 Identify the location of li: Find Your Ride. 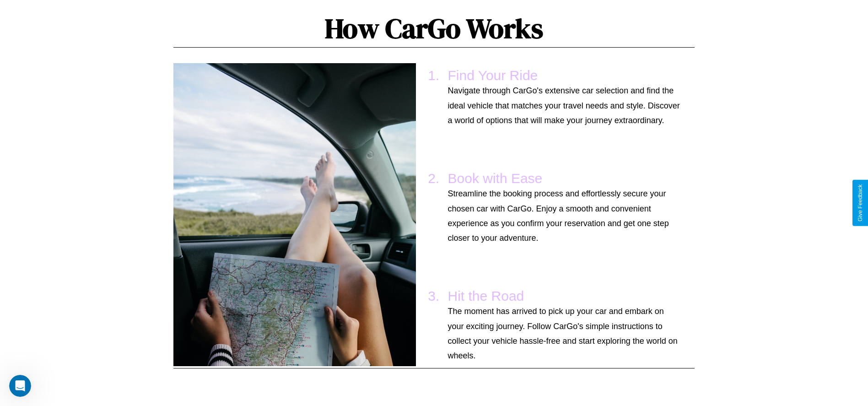
(564, 98).